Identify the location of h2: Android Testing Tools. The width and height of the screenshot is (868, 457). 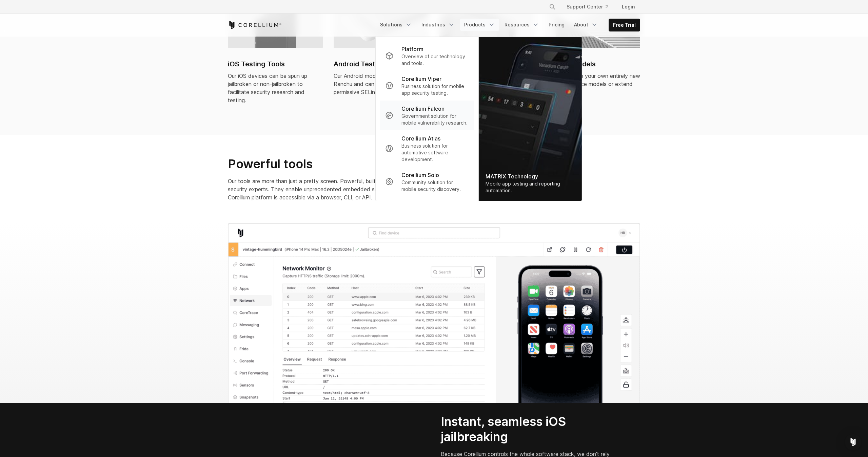
(381, 64).